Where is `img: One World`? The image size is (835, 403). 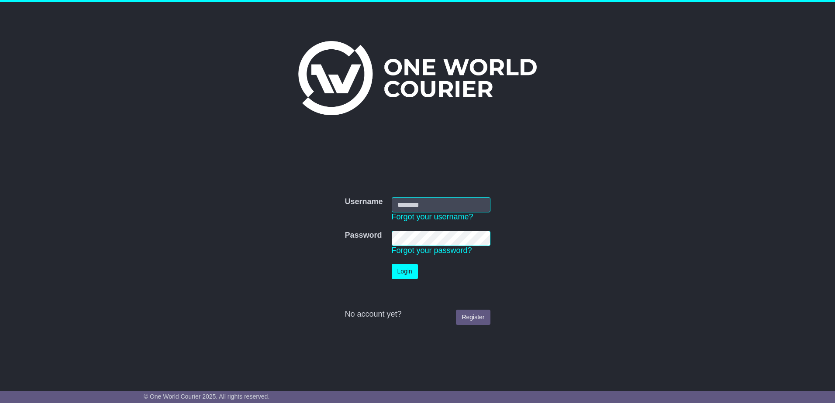
img: One World is located at coordinates (417, 78).